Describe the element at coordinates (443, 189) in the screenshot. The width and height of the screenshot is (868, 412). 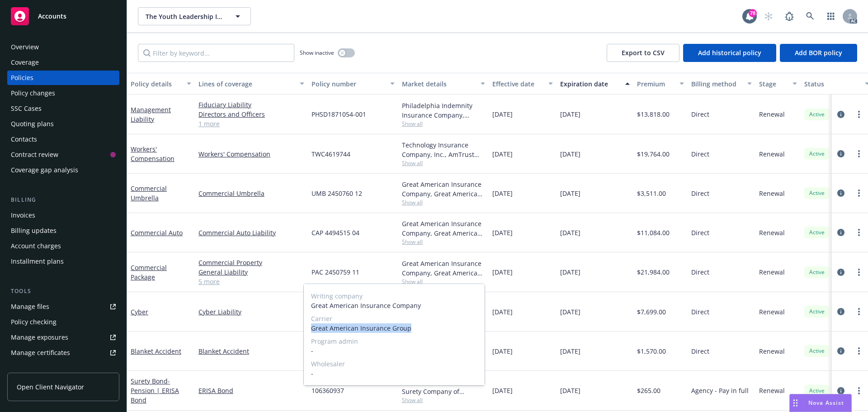
I see `div: Great American Insurance Company, Great American Insurance Group` at that location.